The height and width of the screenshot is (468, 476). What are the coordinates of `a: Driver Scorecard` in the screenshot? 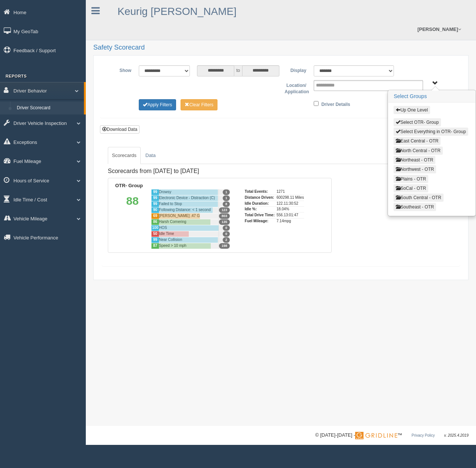 It's located at (49, 108).